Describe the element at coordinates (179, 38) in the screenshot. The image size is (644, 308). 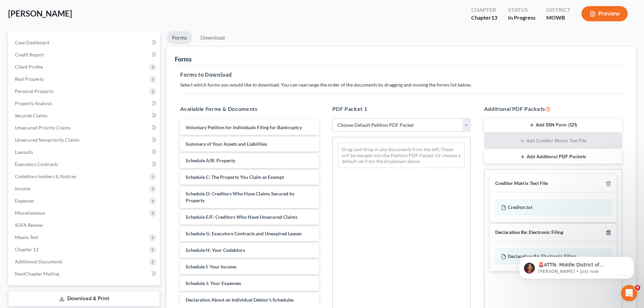
I see `a: Forms` at that location.